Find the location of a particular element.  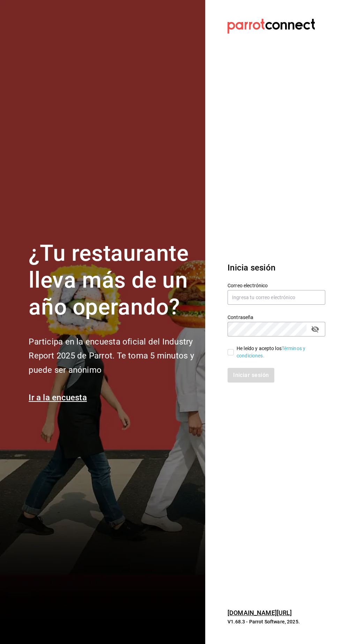

a: Ir a la encuesta is located at coordinates (58, 397).